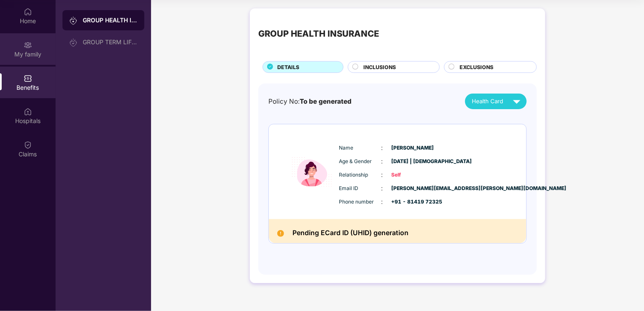 Image resolution: width=644 pixels, height=311 pixels. I want to click on img: Pending, so click(280, 233).